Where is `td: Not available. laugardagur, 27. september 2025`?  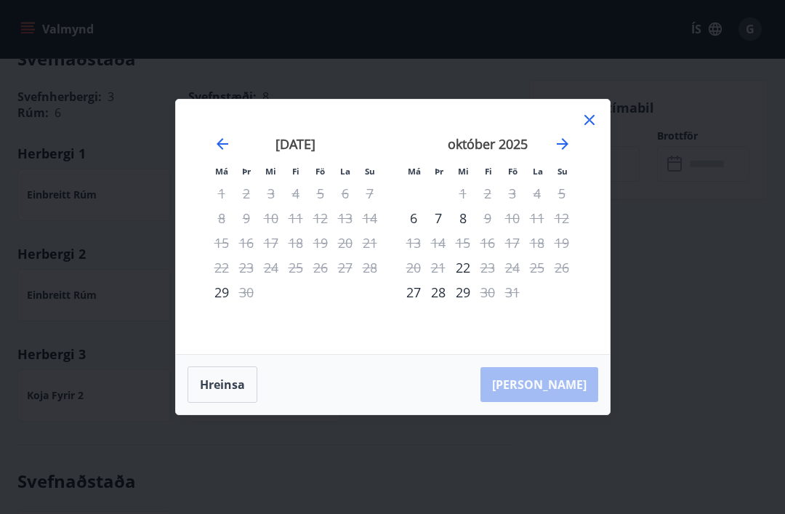 td: Not available. laugardagur, 27. september 2025 is located at coordinates (345, 268).